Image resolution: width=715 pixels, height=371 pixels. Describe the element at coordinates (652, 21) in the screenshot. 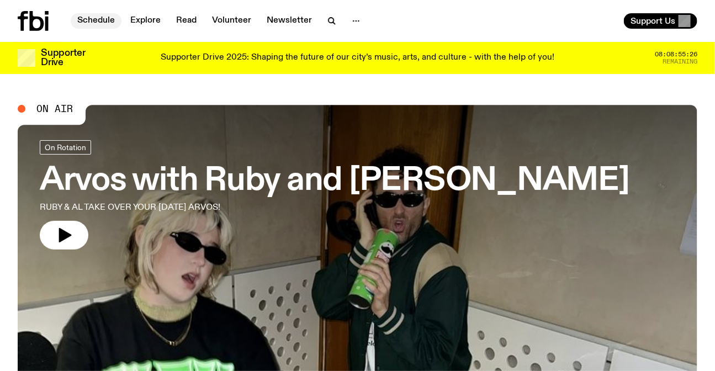

I see `span: Support Us` at that location.